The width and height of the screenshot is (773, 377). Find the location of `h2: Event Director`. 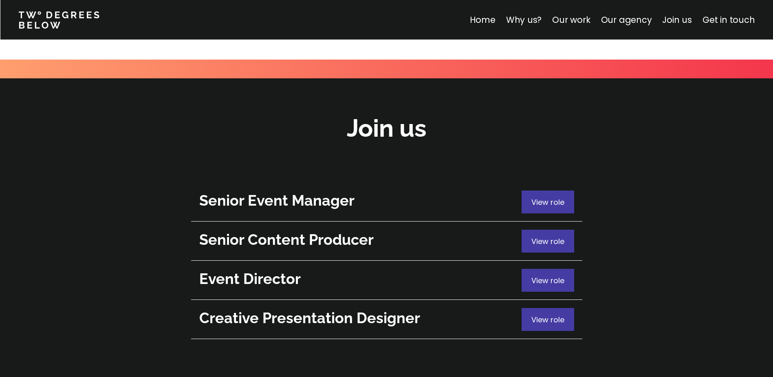

h2: Event Director is located at coordinates (358, 278).